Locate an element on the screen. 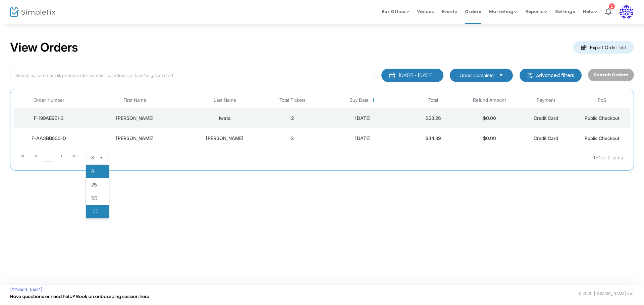  div: Data table is located at coordinates (322, 121).